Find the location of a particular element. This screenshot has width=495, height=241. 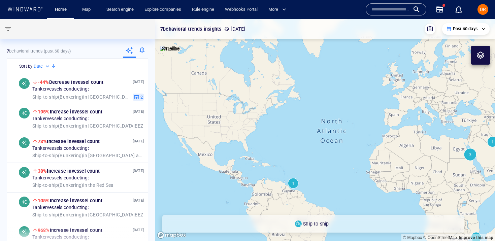

div: Notification center is located at coordinates (458, 9).